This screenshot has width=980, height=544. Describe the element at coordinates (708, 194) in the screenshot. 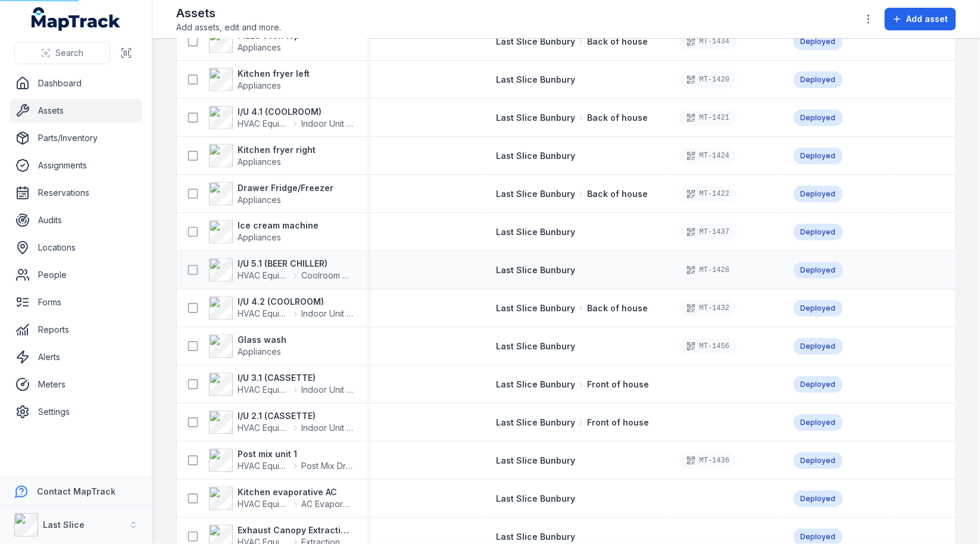

I see `div: MT-1422` at that location.